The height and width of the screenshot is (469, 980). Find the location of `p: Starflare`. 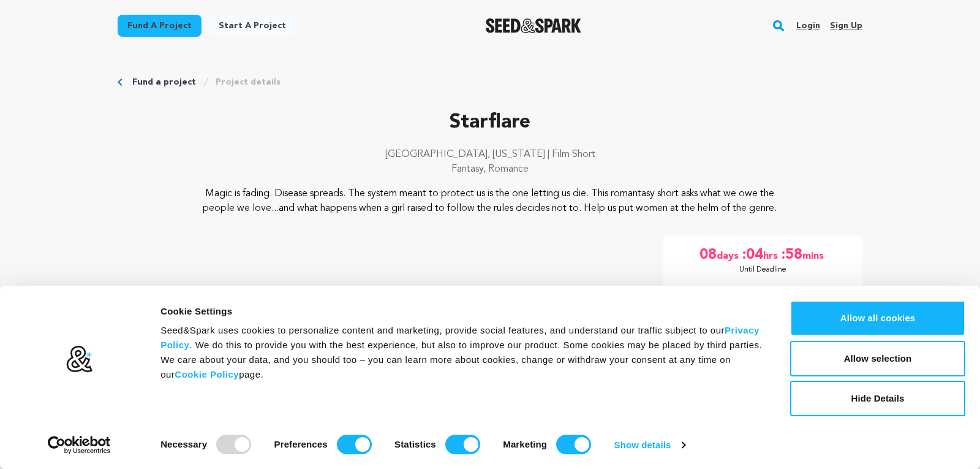

p: Starflare is located at coordinates (490, 122).